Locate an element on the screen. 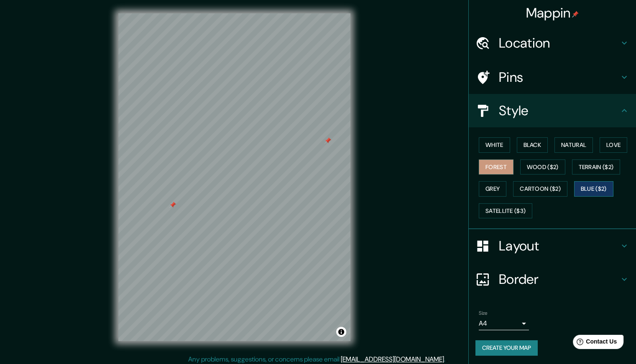 This screenshot has width=636, height=364. button: Black is located at coordinates (532, 145).